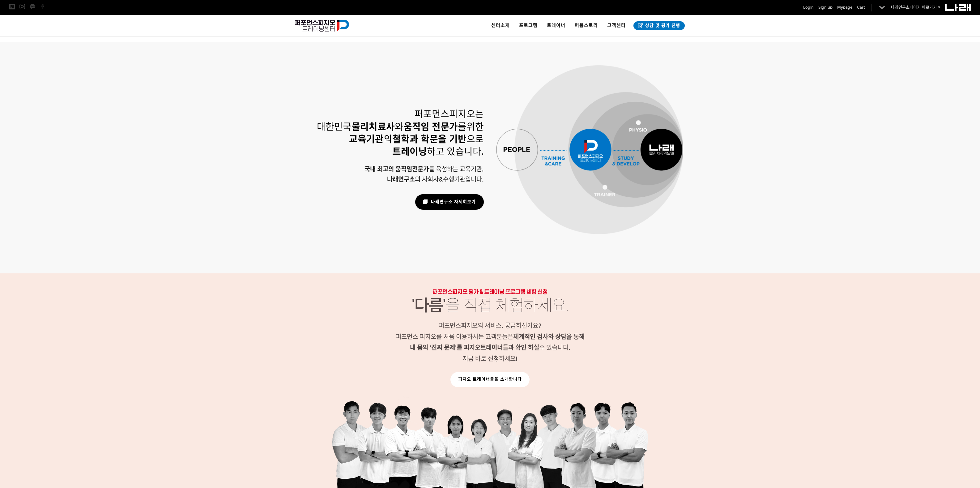  Describe the element at coordinates (490, 380) in the screenshot. I see `a: 피지오 트레이너들을 소개합니다` at that location.